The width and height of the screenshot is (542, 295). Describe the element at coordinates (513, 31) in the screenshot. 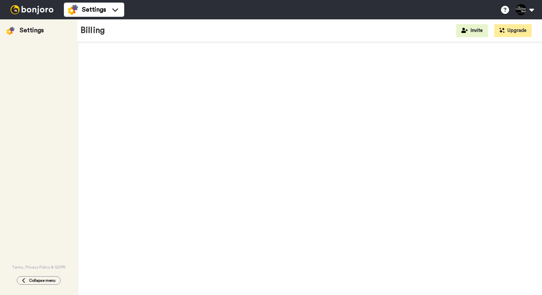

I see `button: Upgrade` at that location.